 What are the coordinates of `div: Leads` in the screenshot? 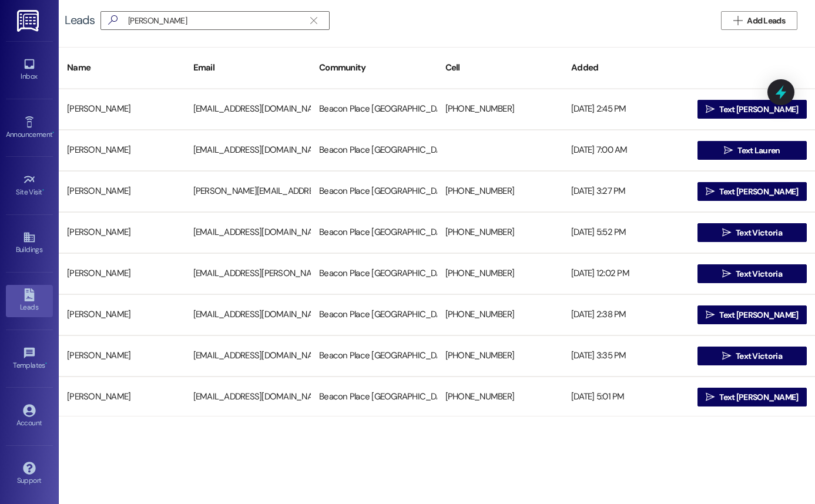 It's located at (79, 20).